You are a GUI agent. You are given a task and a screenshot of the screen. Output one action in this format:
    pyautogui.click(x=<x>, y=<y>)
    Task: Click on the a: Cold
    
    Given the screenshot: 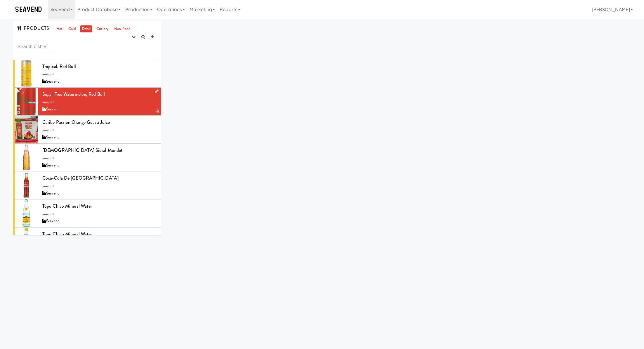 What is the action you would take?
    pyautogui.click(x=72, y=29)
    